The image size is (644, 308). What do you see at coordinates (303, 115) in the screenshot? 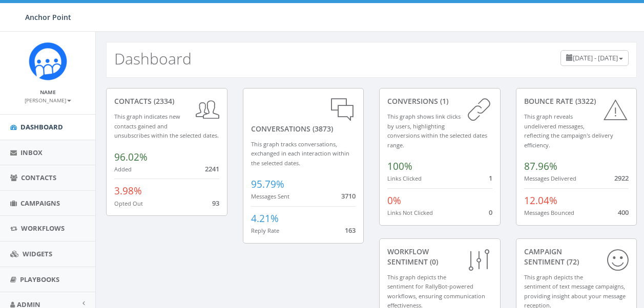
I see `div: conversations` at bounding box center [303, 115].